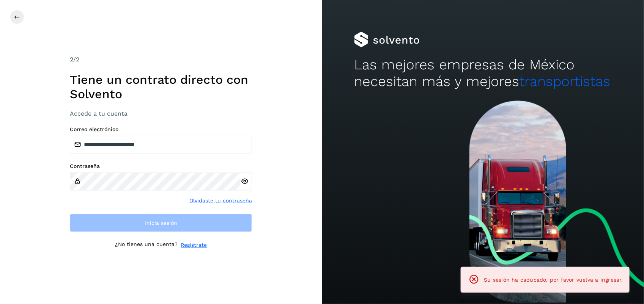 The height and width of the screenshot is (304, 644). I want to click on label: Contraseña, so click(161, 166).